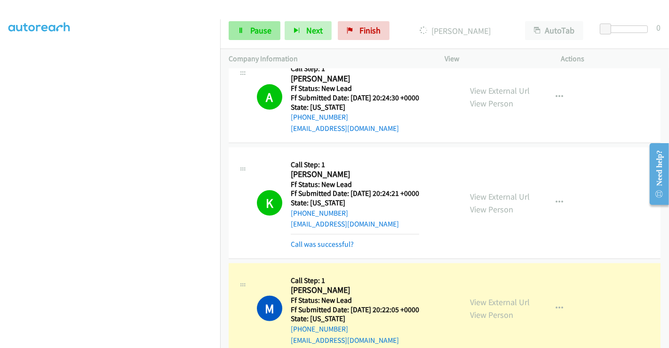 This screenshot has height=348, width=669. What do you see at coordinates (308, 31) in the screenshot?
I see `button: Next` at bounding box center [308, 31].